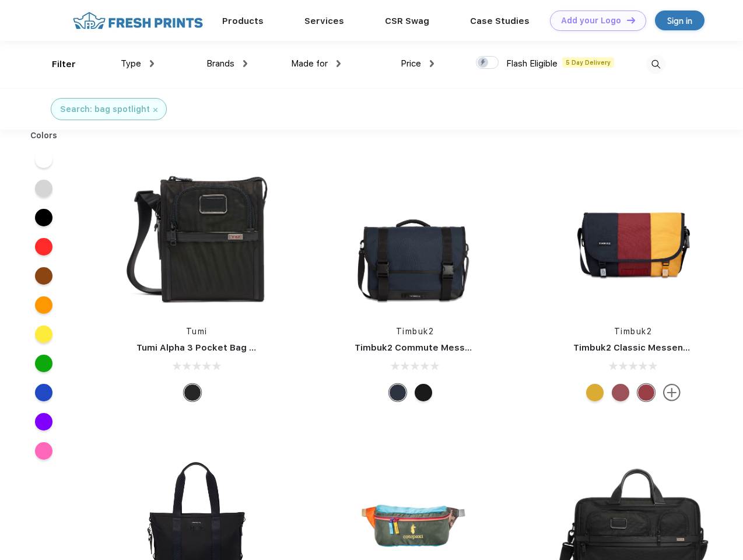  Describe the element at coordinates (242, 21) in the screenshot. I see `a: Products` at that location.